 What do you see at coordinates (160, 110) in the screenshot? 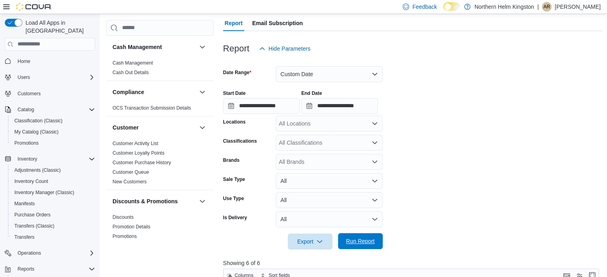
I see `div: Compliance` at bounding box center [160, 110].